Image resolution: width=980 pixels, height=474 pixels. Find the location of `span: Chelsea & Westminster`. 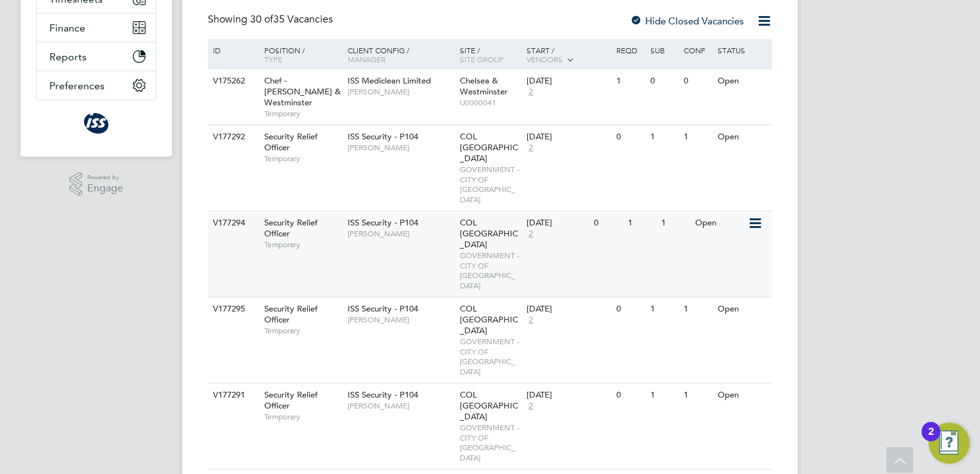

span: Chelsea & Westminster is located at coordinates (483, 86).